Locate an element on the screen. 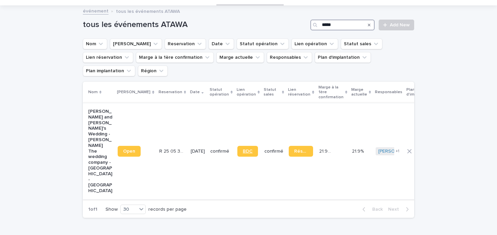 The width and height of the screenshot is (497, 235). a: événement is located at coordinates (96, 10).